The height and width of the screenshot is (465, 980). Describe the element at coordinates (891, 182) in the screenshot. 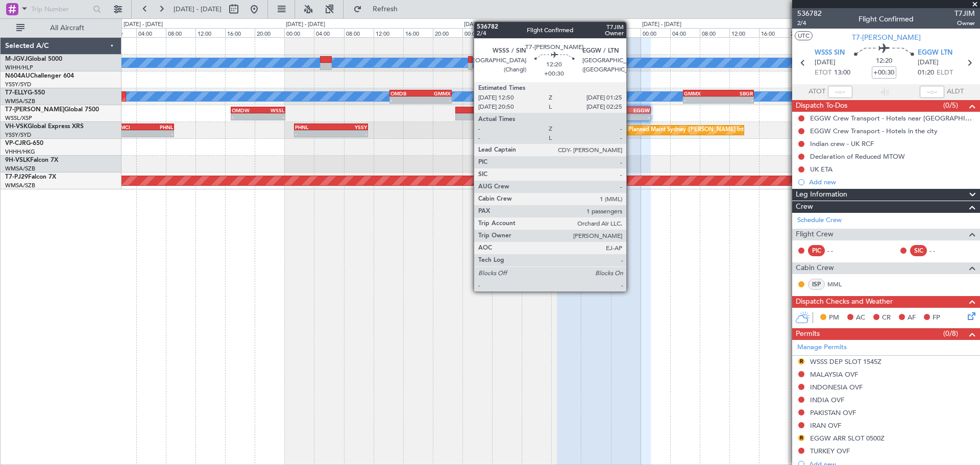

I see `div: Add new` at that location.